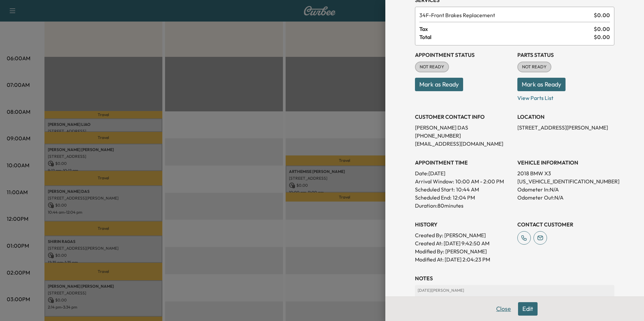 Image resolution: width=644 pixels, height=321 pixels. I want to click on span: Tax, so click(506, 29).